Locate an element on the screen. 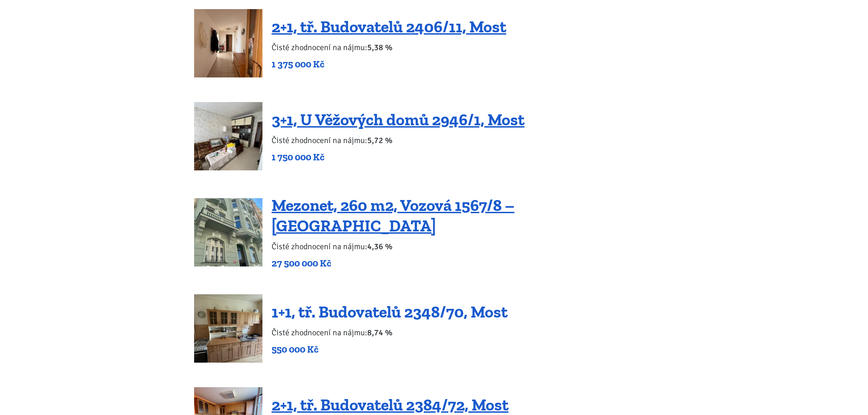  a: 2+1, tř. Budovatelů 2384/72, Most is located at coordinates (390, 404).